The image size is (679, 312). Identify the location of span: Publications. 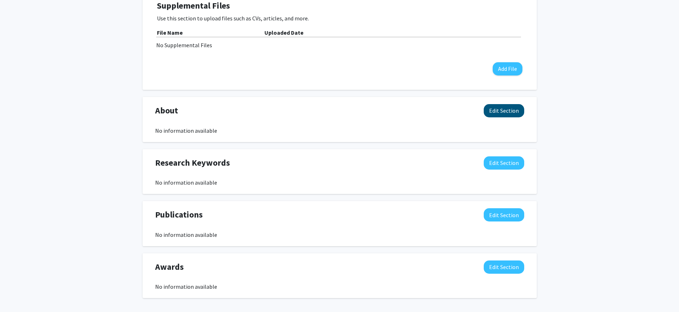
(179, 215).